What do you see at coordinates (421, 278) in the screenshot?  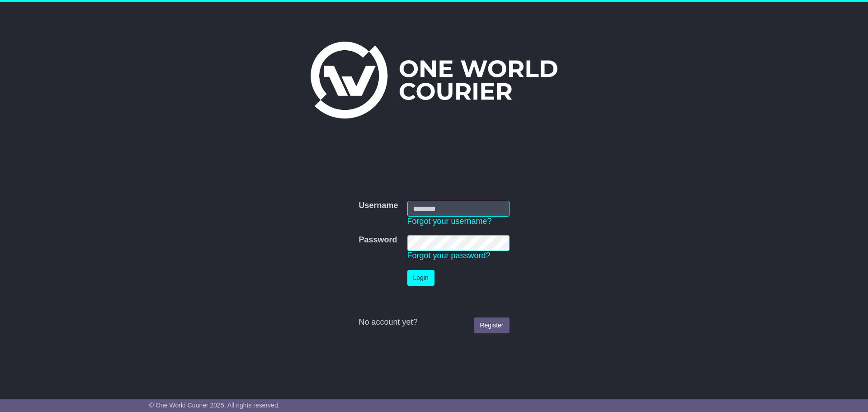 I see `button: Login` at bounding box center [421, 278].